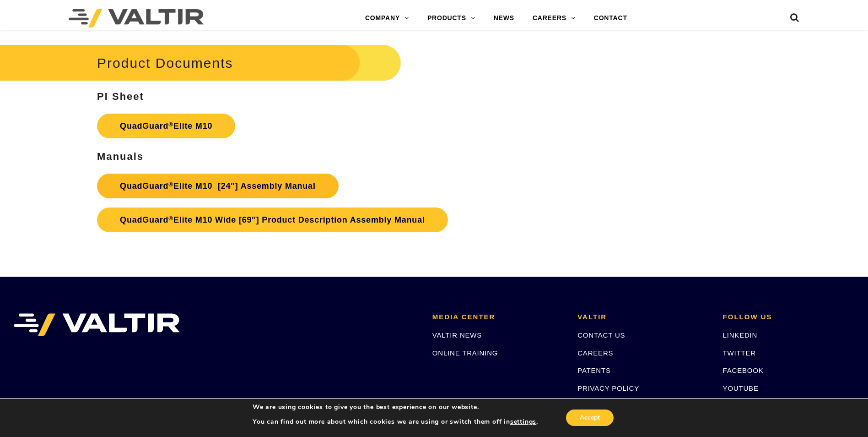 The height and width of the screenshot is (437, 868). What do you see at coordinates (740, 335) in the screenshot?
I see `a: LINKEDIN` at bounding box center [740, 335].